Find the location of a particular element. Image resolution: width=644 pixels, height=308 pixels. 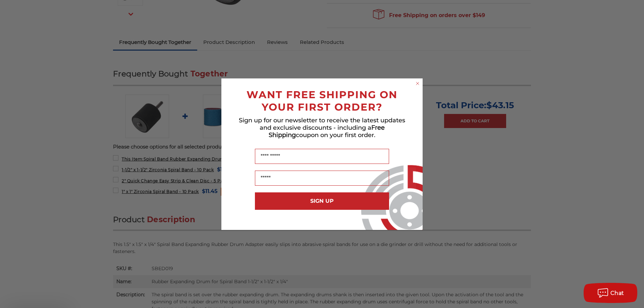

span: Chat is located at coordinates (617, 293).